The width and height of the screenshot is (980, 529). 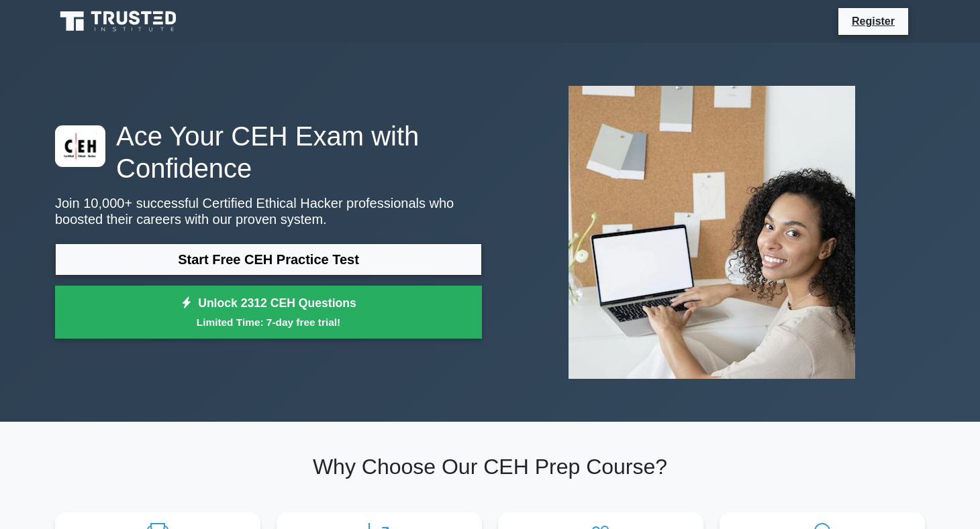 What do you see at coordinates (268, 313) in the screenshot?
I see `a: Unlock 2312 CEH QuestionsLimited Time: 7-day free trial!` at bounding box center [268, 313].